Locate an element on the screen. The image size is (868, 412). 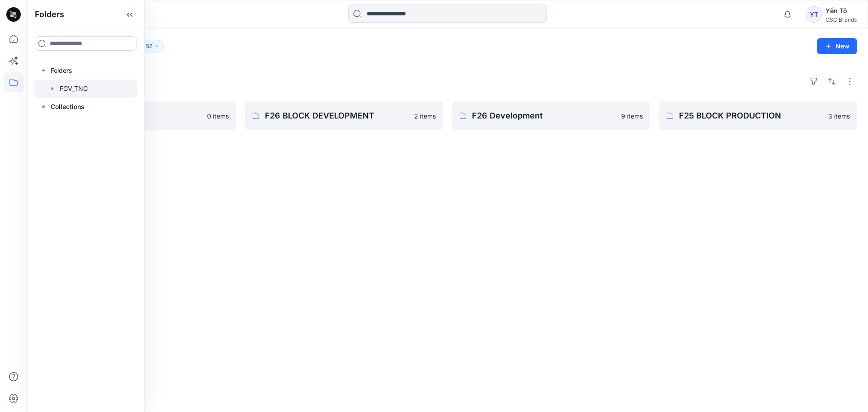
button: New is located at coordinates (837, 46).